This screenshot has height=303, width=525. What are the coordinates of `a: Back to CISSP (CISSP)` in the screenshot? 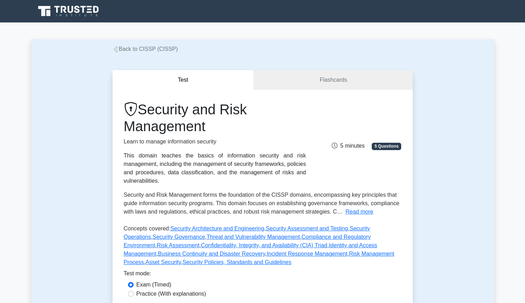 It's located at (145, 49).